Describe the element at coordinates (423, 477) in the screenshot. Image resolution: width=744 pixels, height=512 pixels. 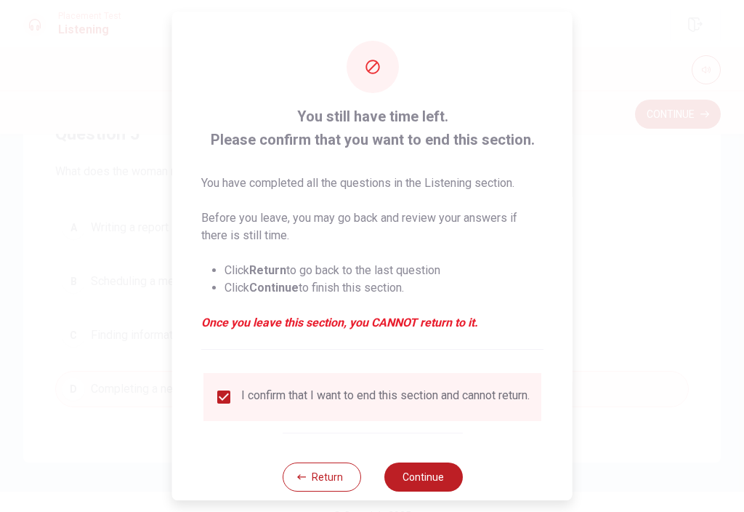
I see `button: Continue` at that location.